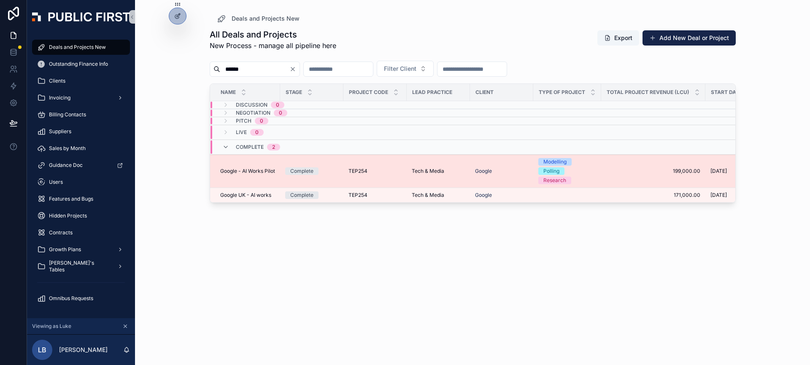  Describe the element at coordinates (59, 98) in the screenshot. I see `span: Invoicing` at that location.